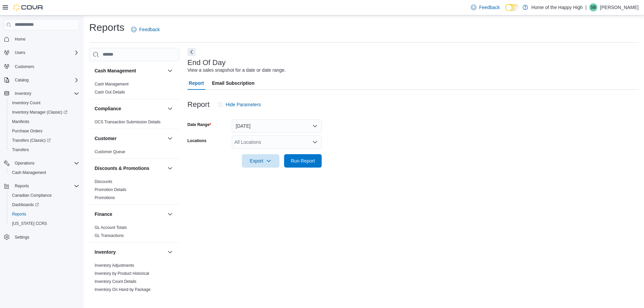 The height and width of the screenshot is (308, 644). What do you see at coordinates (42, 145) in the screenshot?
I see `nav: Complex example` at bounding box center [42, 145].